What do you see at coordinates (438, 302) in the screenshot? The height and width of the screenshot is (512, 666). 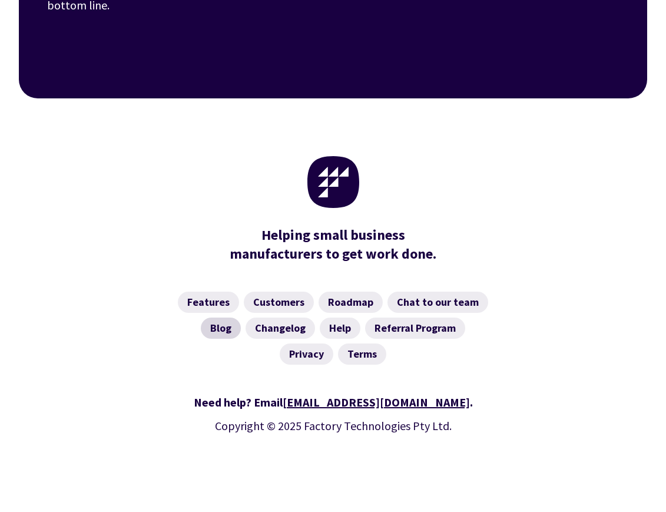 I see `a: Chat to our team` at bounding box center [438, 302].